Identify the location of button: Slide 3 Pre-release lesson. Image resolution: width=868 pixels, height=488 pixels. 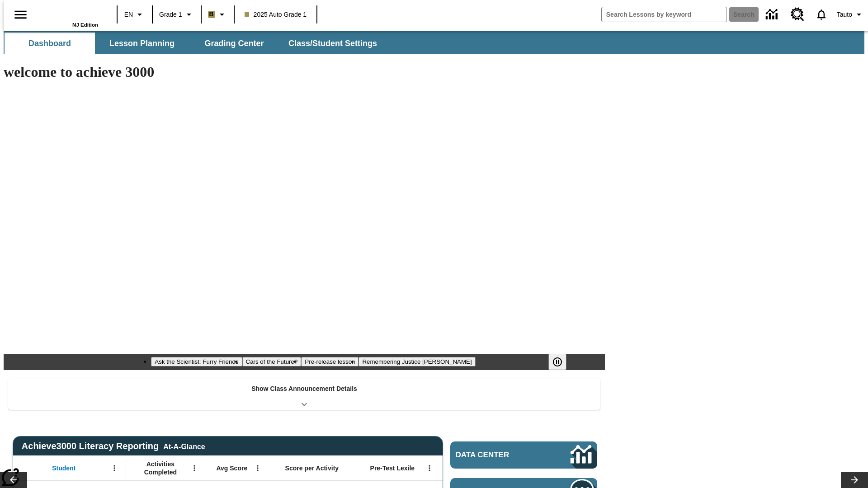
(330, 361).